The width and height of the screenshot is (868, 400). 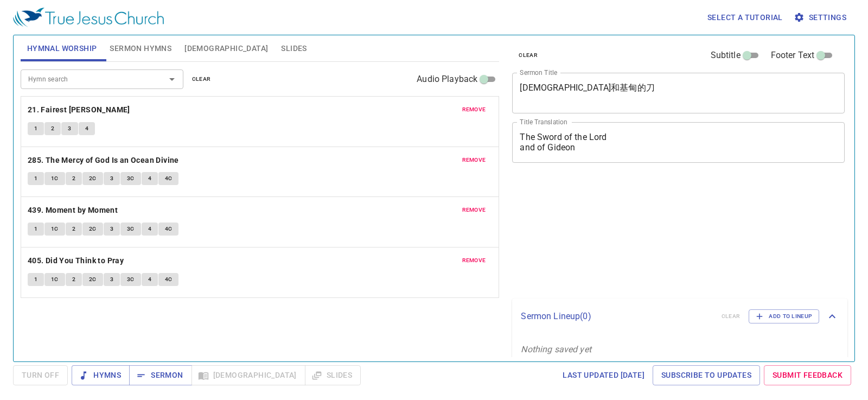 I want to click on button: Open, so click(x=172, y=79).